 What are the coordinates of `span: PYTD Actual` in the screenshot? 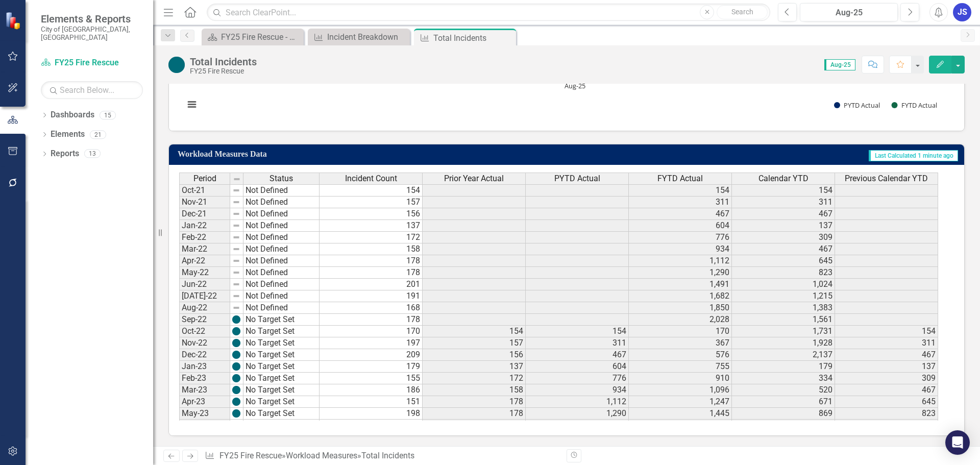 It's located at (577, 179).